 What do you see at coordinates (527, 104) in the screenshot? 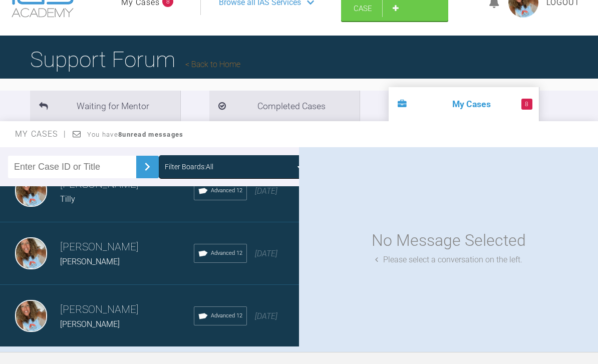
I see `span: 8` at bounding box center [527, 104].